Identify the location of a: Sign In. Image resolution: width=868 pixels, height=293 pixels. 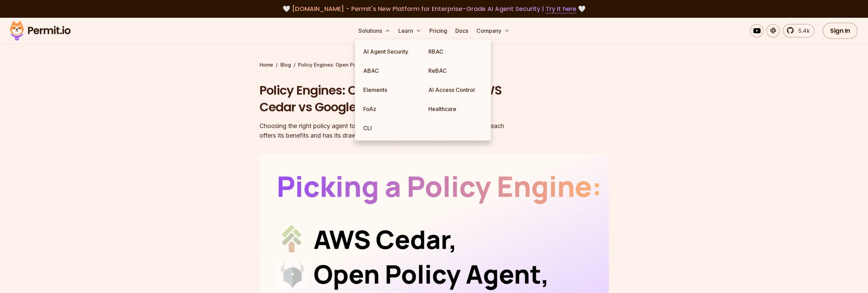
(840, 31).